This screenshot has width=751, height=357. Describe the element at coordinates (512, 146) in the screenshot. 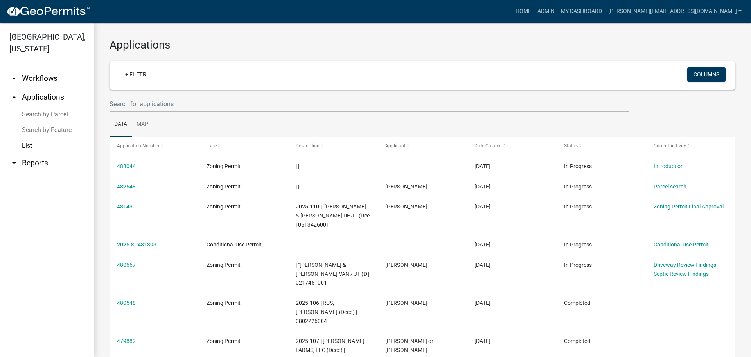

I see `datatable-header-cell: Date Created` at that location.